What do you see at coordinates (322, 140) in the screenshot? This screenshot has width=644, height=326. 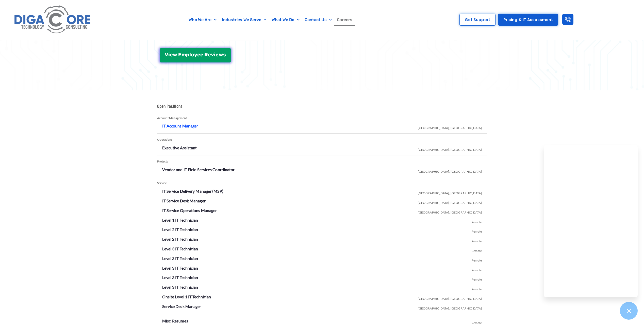 I see `div: Operations` at bounding box center [322, 140].